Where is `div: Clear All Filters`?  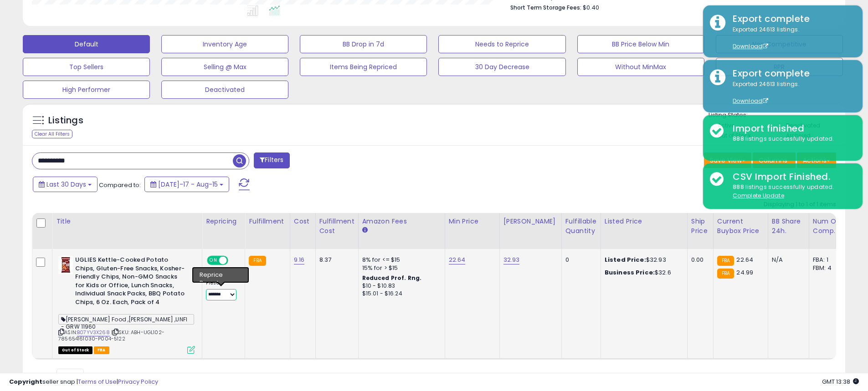 div: Clear All Filters is located at coordinates (52, 133).